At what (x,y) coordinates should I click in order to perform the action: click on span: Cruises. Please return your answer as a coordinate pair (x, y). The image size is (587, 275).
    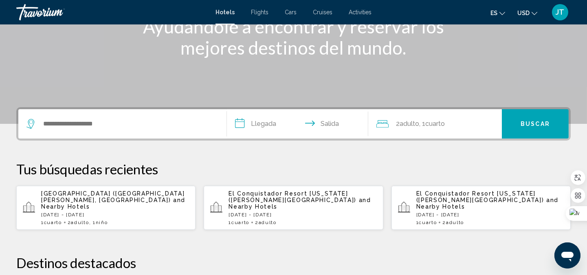
    Looking at the image, I should click on (323, 12).